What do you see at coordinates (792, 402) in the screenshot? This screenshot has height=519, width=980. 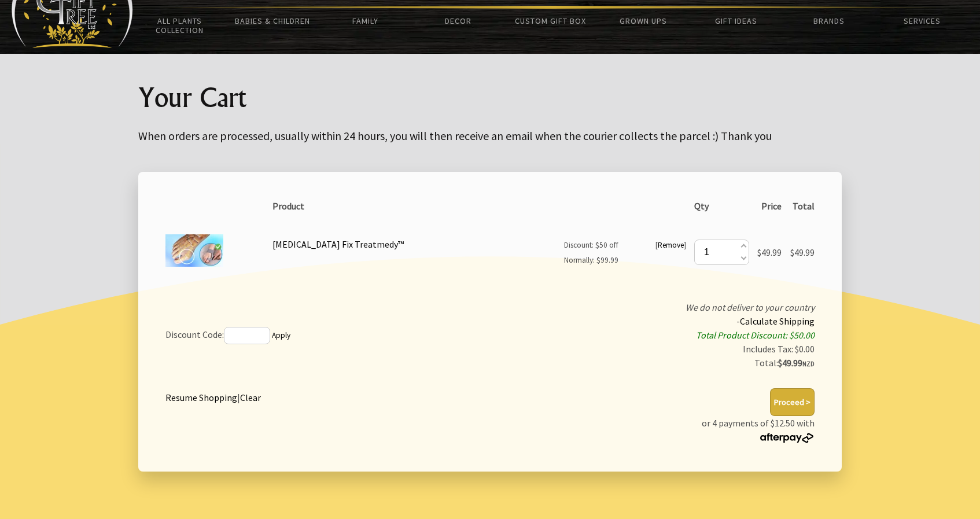 I see `button: Proceed >` at bounding box center [792, 402].